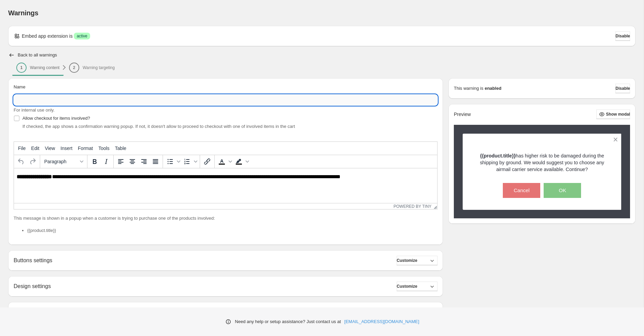 The image size is (644, 336). What do you see at coordinates (23, 13) in the screenshot?
I see `span: Warnings` at bounding box center [23, 13].